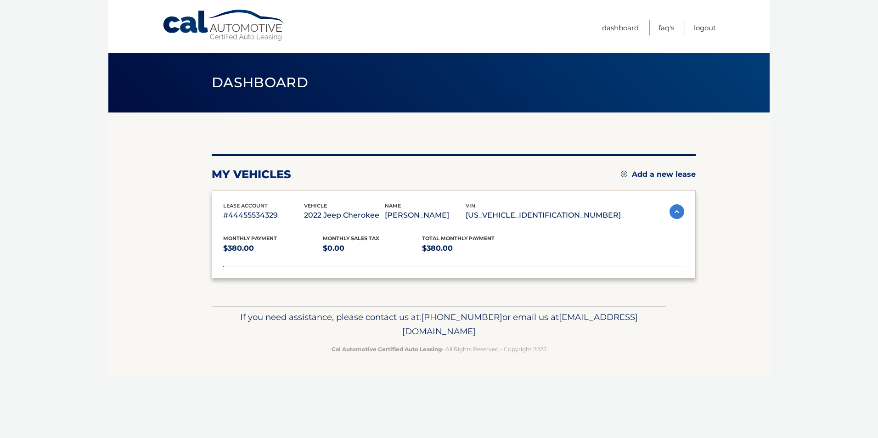 Image resolution: width=878 pixels, height=438 pixels. I want to click on p: #44455534329, so click(264, 215).